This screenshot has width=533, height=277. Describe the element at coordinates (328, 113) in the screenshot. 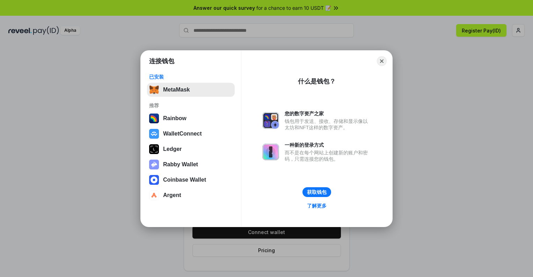

I see `div: 您的数字资产之家` at that location.